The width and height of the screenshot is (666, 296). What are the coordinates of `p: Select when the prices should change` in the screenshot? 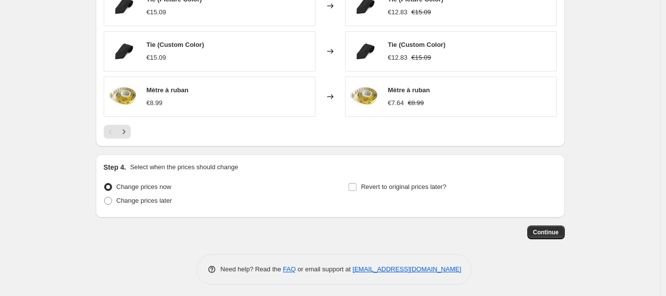 It's located at (184, 167).